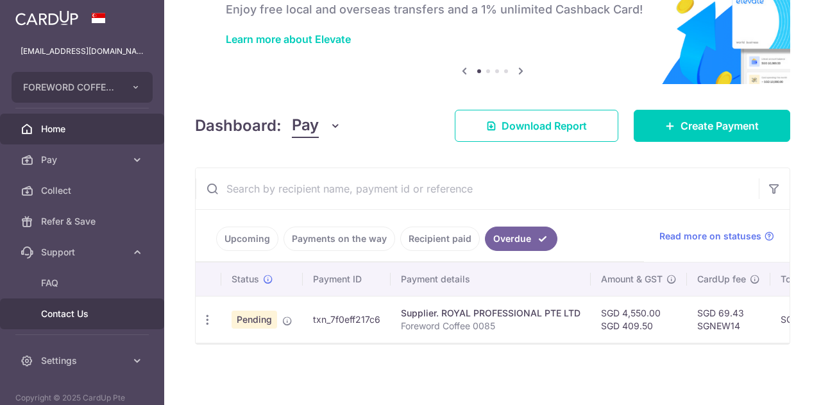 The image size is (821, 405). Describe the element at coordinates (639, 319) in the screenshot. I see `td: SGD 4,550.00 SGD 409.50` at that location.